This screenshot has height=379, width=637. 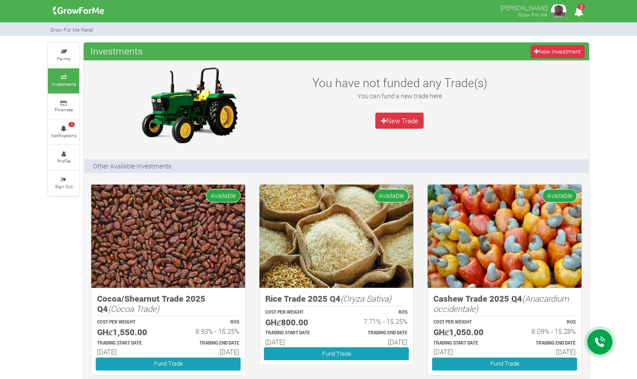 I want to click on small: Grow For Me, so click(x=533, y=14).